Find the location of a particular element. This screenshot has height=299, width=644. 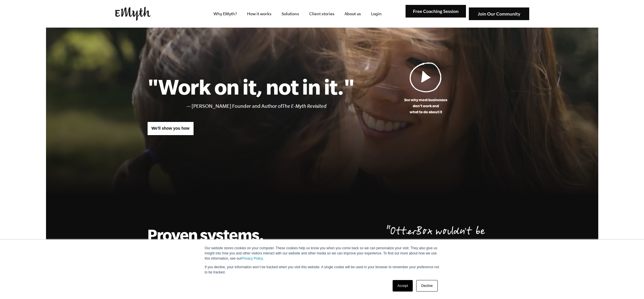

img: Join Our Community is located at coordinates (499, 14).